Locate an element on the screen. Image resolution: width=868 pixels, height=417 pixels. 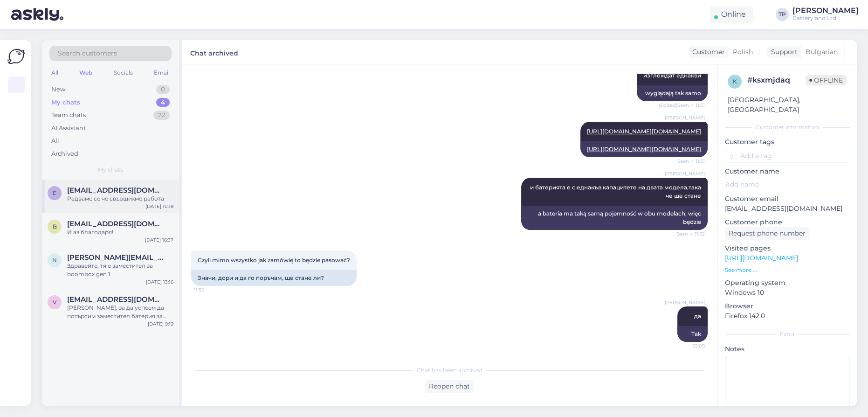
input: Add name is located at coordinates (785, 184).